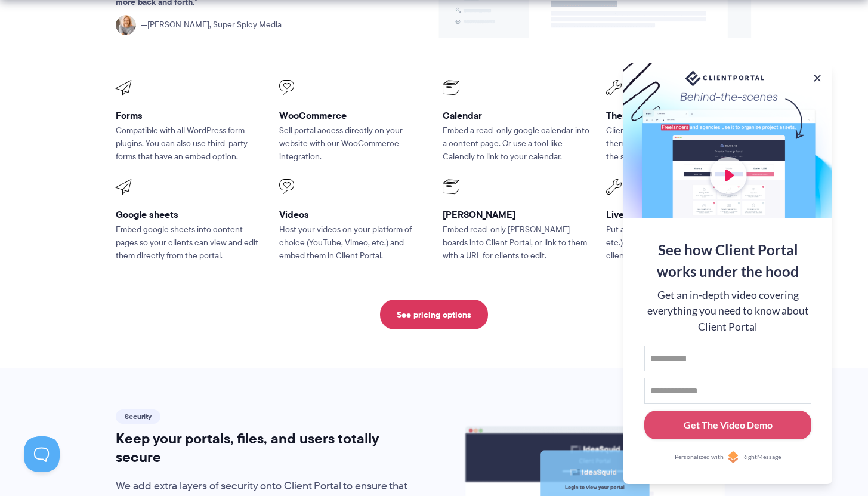 This screenshot has width=868, height=496. I want to click on h2: Keep your portals, files, and users totally secure, so click(266, 448).